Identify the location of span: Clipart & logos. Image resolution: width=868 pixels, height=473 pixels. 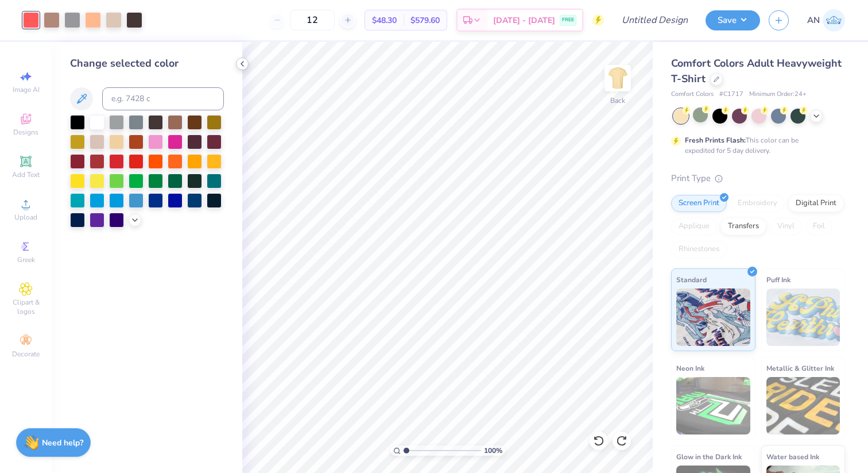
(26, 306).